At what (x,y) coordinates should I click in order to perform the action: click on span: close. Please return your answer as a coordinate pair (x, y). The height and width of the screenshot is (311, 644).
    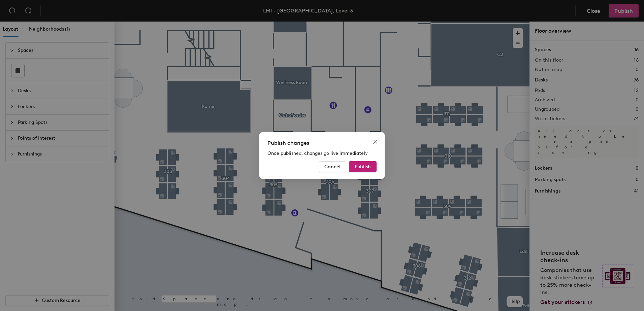
    Looking at the image, I should click on (375, 141).